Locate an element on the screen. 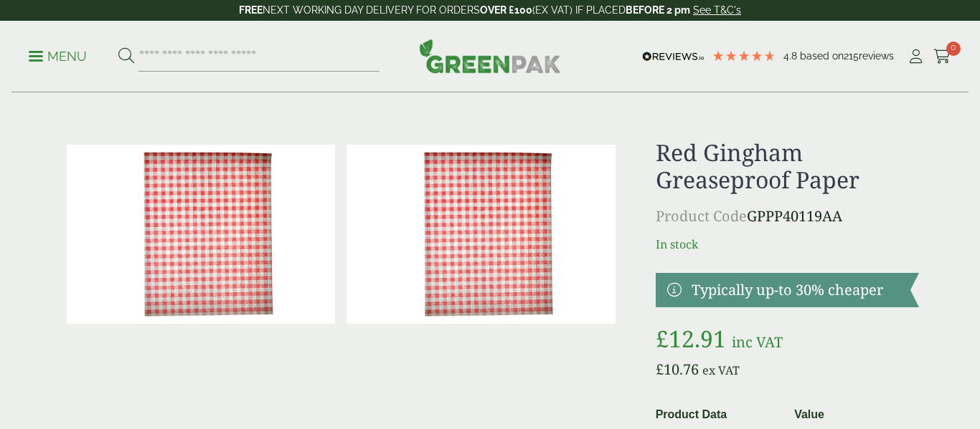  span: inc VAT is located at coordinates (757, 342).